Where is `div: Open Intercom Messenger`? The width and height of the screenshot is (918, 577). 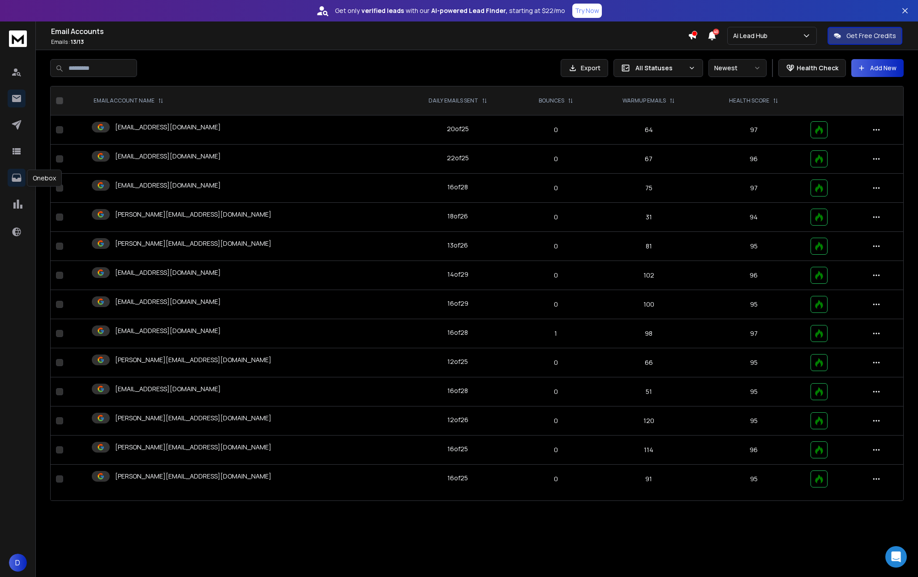 div: Open Intercom Messenger is located at coordinates (896, 557).